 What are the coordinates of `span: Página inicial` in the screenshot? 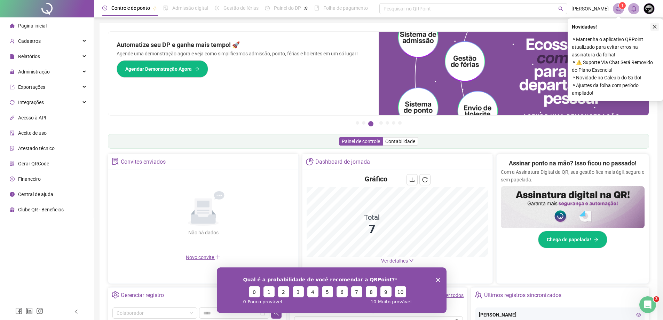 It's located at (32, 26).